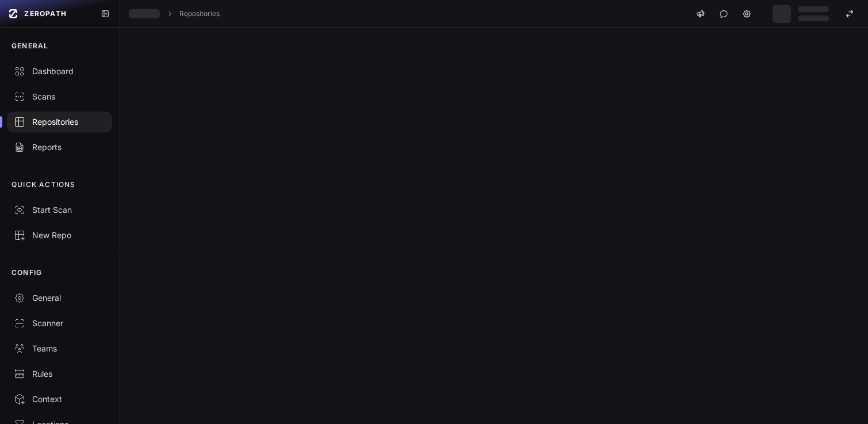 This screenshot has height=424, width=868. I want to click on div: Repositories, so click(59, 122).